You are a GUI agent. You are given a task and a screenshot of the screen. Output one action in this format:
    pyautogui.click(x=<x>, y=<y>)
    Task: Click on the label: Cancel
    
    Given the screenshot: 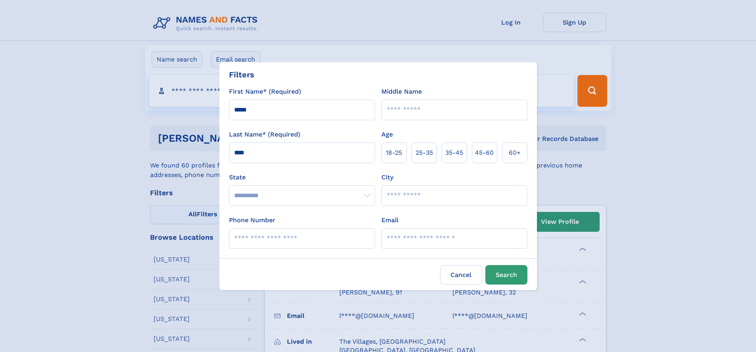 What is the action you would take?
    pyautogui.click(x=461, y=275)
    